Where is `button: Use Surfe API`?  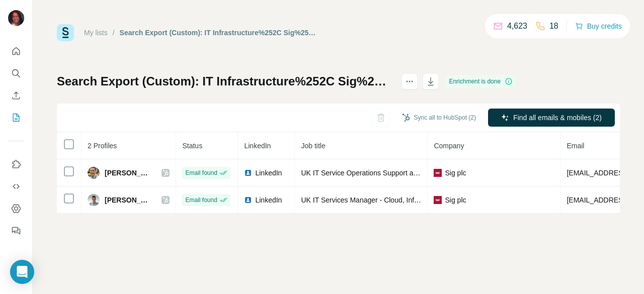 button: Use Surfe API is located at coordinates (16, 186).